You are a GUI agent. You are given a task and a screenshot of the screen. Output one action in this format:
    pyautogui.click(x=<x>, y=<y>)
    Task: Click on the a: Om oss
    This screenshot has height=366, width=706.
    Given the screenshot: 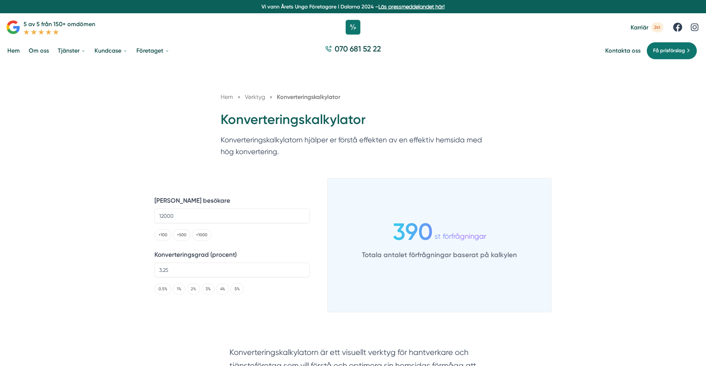 What is the action you would take?
    pyautogui.click(x=39, y=50)
    